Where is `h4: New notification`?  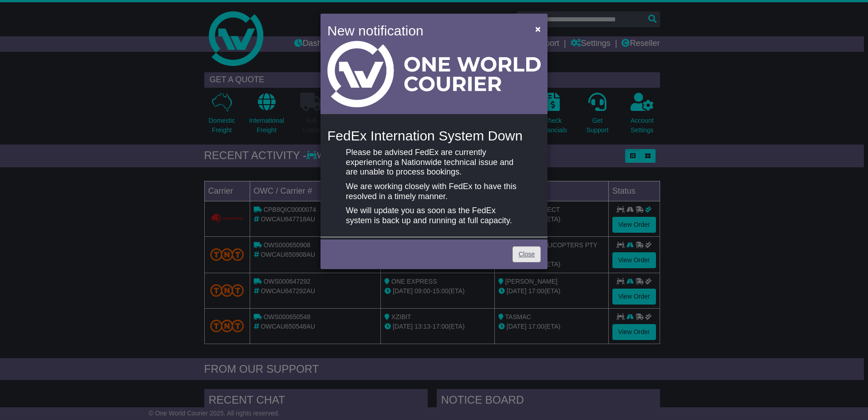 h4: New notification is located at coordinates (425, 30).